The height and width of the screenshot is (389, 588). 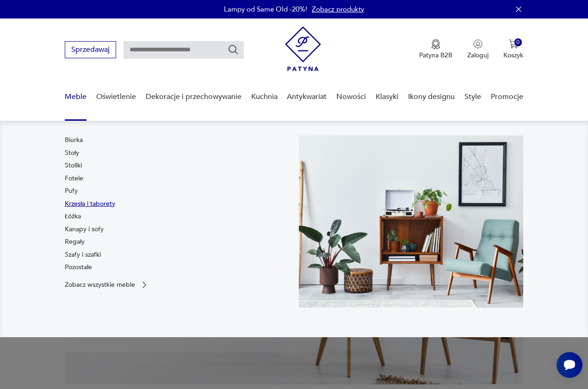 What do you see at coordinates (411, 222) in the screenshot?
I see `img: 969d9116629659dbb0bd4e745da535dc.jpg` at bounding box center [411, 222].